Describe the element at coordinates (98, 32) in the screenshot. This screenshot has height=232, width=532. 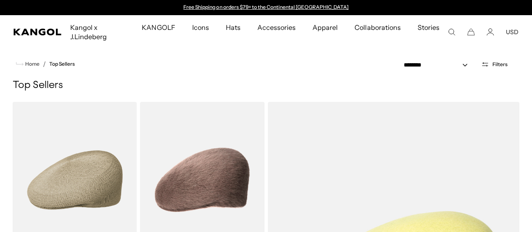
I see `a: Kangol x J.Lindeberg` at that location.